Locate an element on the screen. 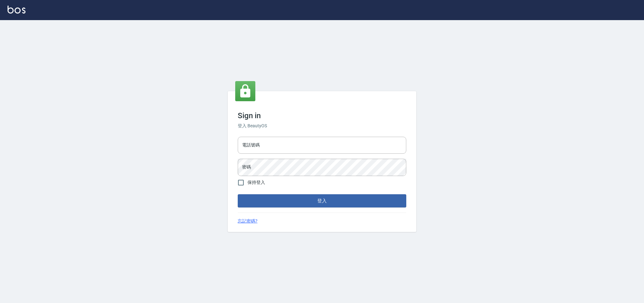  a: 忘記密碼? is located at coordinates (247, 221).